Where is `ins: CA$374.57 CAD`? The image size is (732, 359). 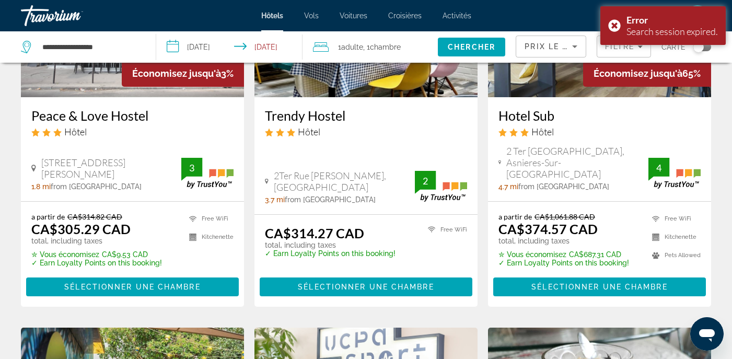
ins: CA$374.57 CAD is located at coordinates (548, 229).